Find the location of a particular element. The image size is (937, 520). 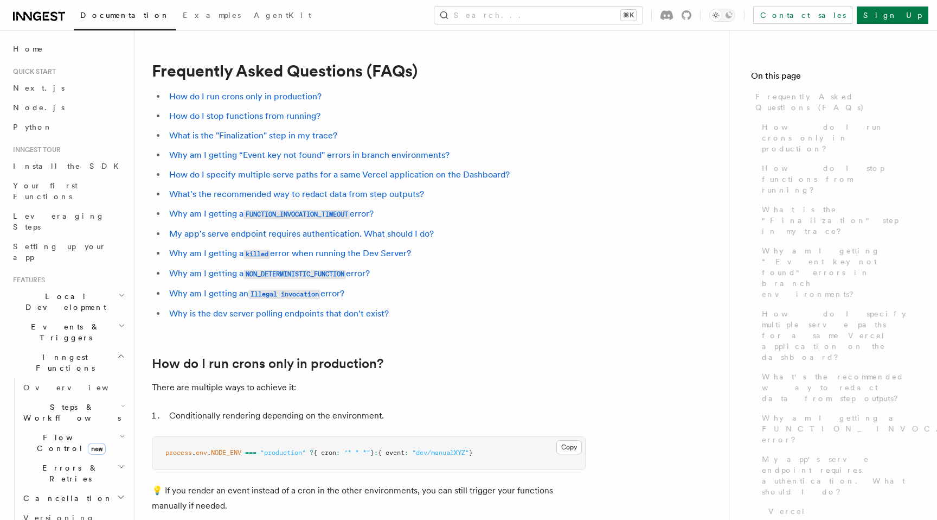

span: Documentation is located at coordinates (125, 15).